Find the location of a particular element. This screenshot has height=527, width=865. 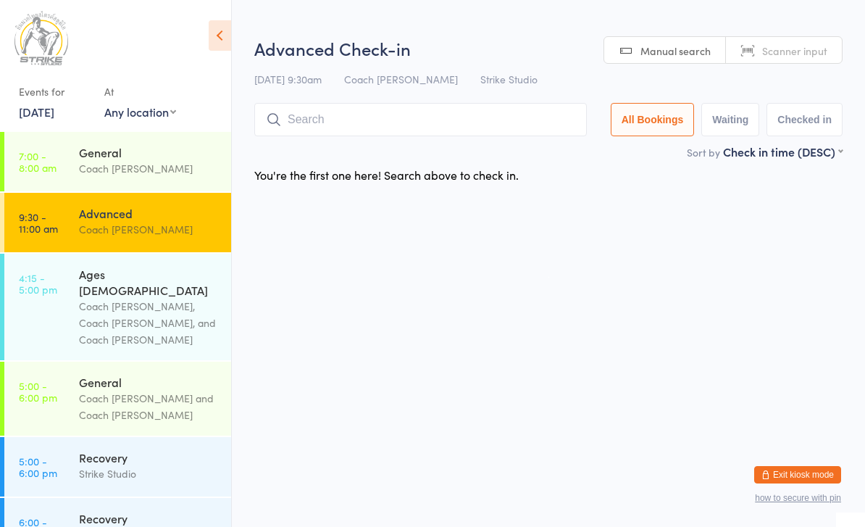

h2: Advanced Check-in is located at coordinates (548, 48).